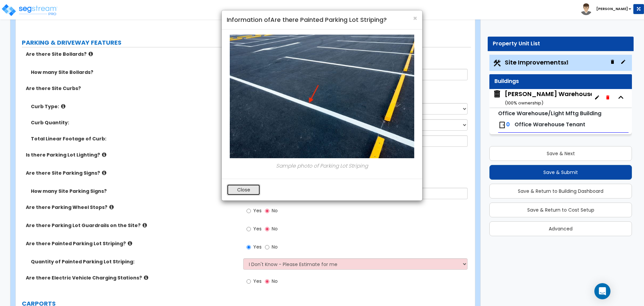 The height and width of the screenshot is (306, 644). Describe the element at coordinates (322, 20) in the screenshot. I see `h4: Information of Are there Painted Parking Lot Striping?` at that location.